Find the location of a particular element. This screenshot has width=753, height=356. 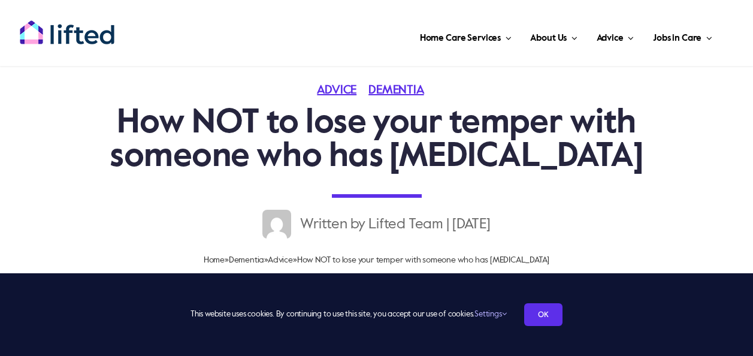

span: About Us is located at coordinates (548, 38).